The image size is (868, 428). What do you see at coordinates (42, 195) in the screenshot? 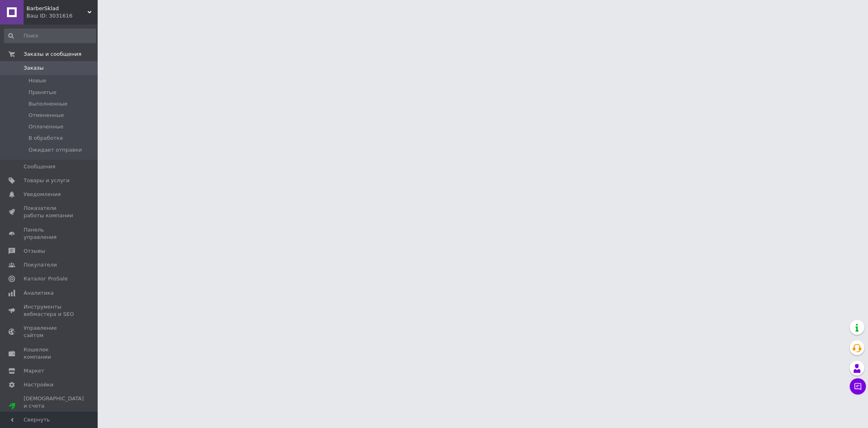
I see `span: Уведомления` at bounding box center [42, 195].